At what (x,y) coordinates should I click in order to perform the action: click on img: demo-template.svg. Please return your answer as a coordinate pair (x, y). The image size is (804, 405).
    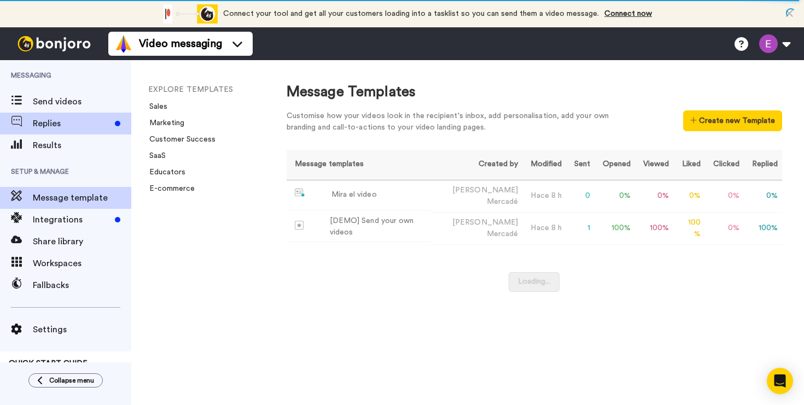
    Looking at the image, I should click on (299, 225).